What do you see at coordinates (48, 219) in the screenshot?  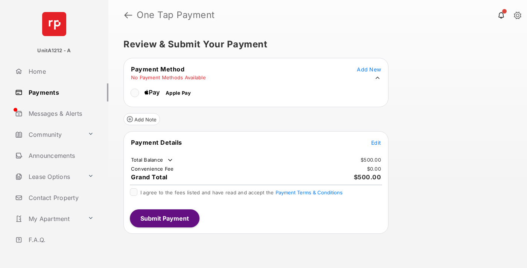 I see `a: My Apartment` at bounding box center [48, 219].